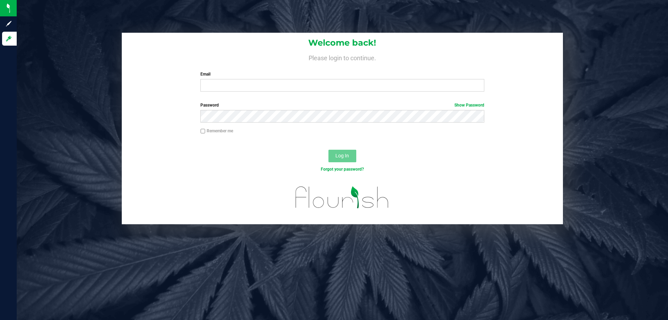 The width and height of the screenshot is (668, 320). What do you see at coordinates (342, 43) in the screenshot?
I see `h1: Welcome back!` at bounding box center [342, 43].